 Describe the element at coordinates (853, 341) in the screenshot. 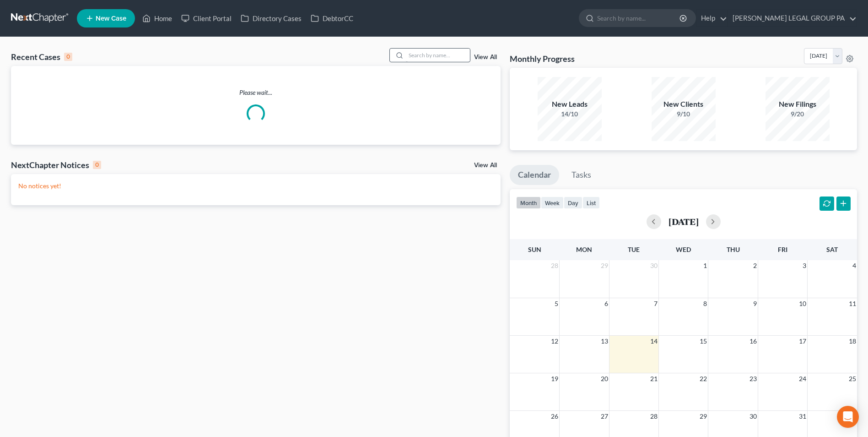

I see `span: 18` at that location.